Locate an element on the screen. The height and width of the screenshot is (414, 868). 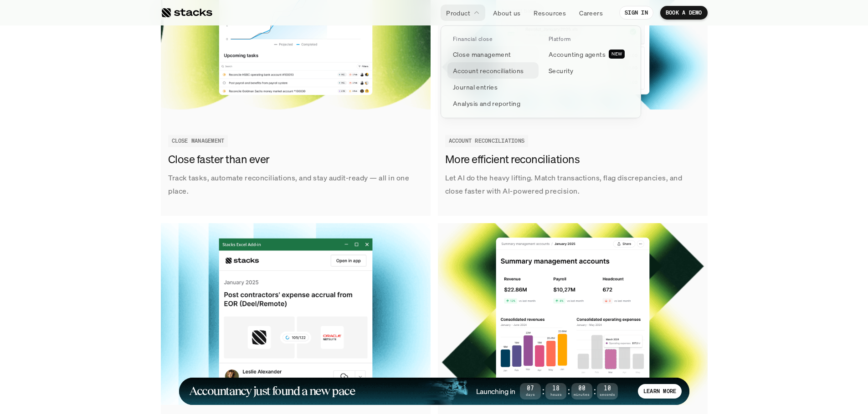
p: Journal entries is located at coordinates (475, 87).